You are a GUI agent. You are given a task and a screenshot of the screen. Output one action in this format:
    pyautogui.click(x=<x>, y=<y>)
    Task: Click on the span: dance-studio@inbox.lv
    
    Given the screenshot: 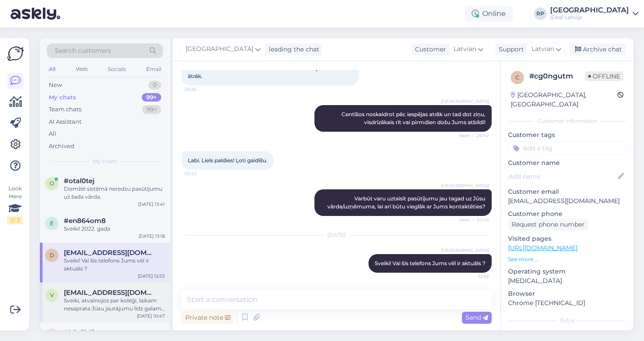 What is the action you would take?
    pyautogui.click(x=110, y=253)
    